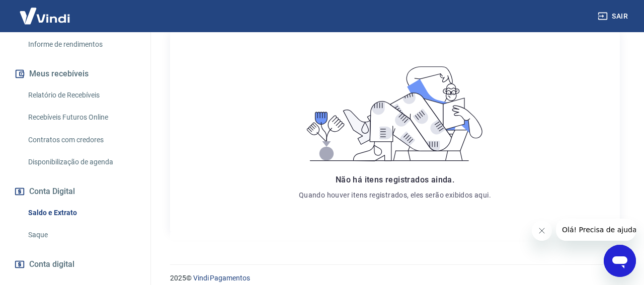 The height and width of the screenshot is (285, 644). What do you see at coordinates (45, 11) in the screenshot?
I see `span: Olá! Precisa de ajuda?` at bounding box center [45, 11].